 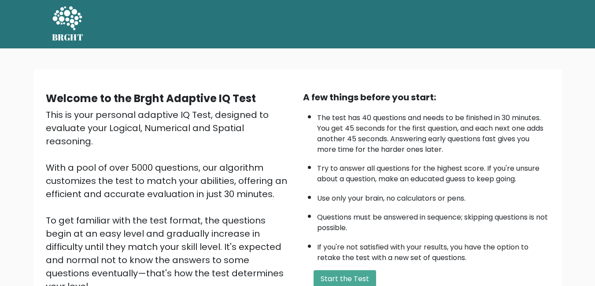 I want to click on li: Questions must be answered in sequence; skipping questions is not possible., so click(x=434, y=221).